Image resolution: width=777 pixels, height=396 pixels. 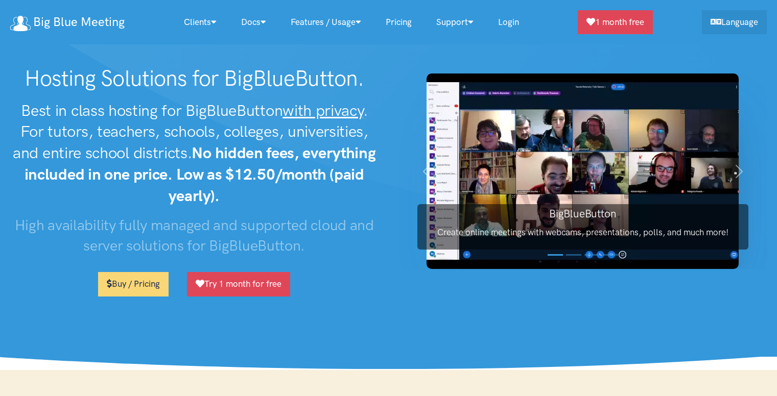 What do you see at coordinates (326, 22) in the screenshot?
I see `a: Features / Usage` at bounding box center [326, 22].